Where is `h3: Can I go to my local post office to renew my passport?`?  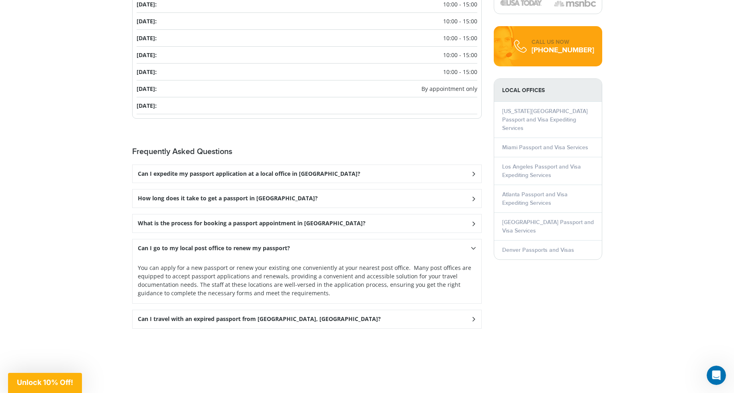 h3: Can I go to my local post office to renew my passport? is located at coordinates (214, 248).